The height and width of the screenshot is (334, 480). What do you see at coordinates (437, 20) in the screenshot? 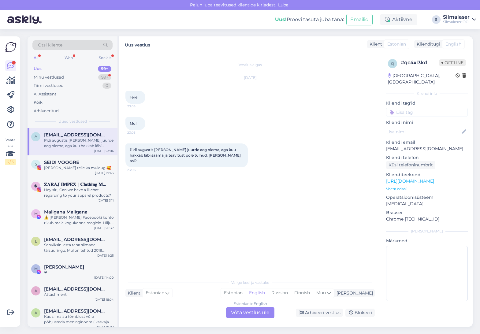
I see `div: S` at bounding box center [437, 20].